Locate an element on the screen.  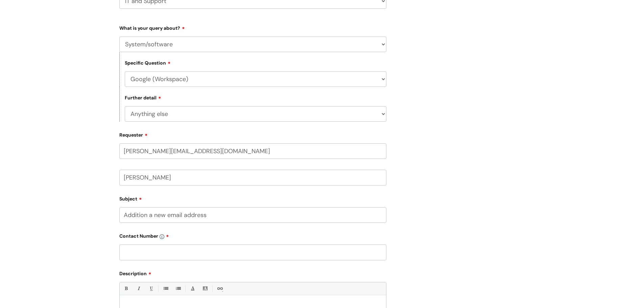
label: Subject is located at coordinates (253, 198).